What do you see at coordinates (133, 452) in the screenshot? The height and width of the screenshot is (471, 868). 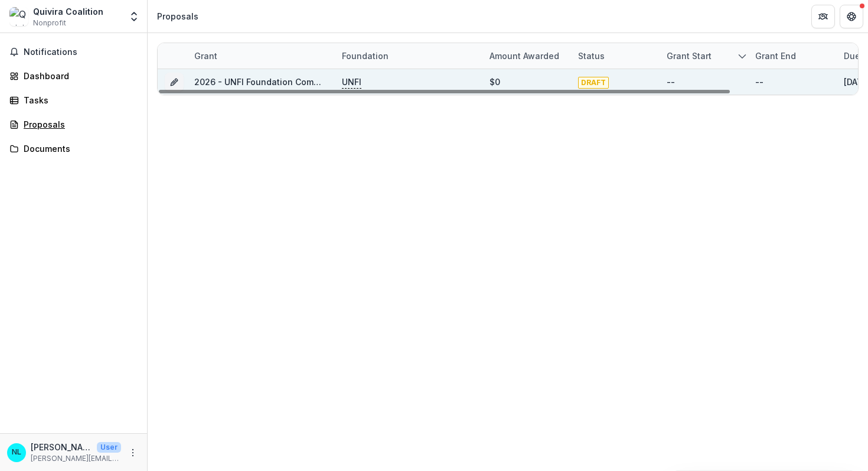 I see `button: More` at bounding box center [133, 452].